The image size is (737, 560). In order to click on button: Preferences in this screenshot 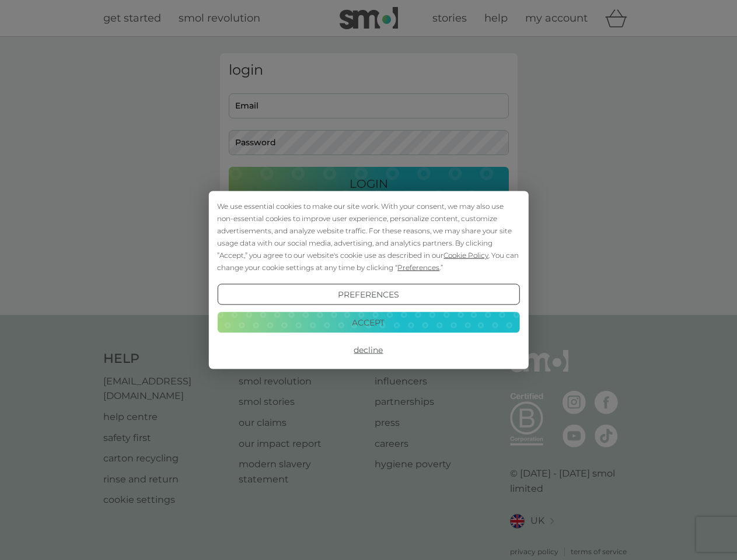, I will do `click(368, 295)`.